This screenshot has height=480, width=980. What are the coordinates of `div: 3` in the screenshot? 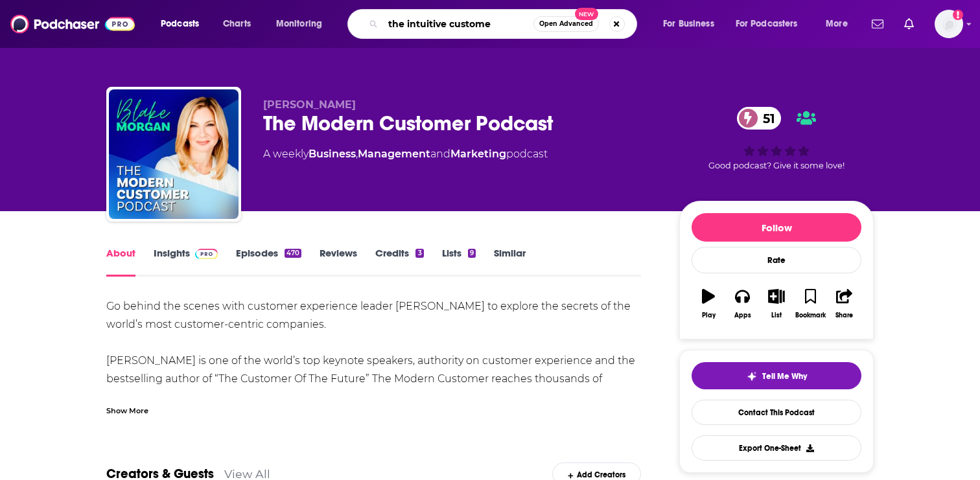 It's located at (419, 253).